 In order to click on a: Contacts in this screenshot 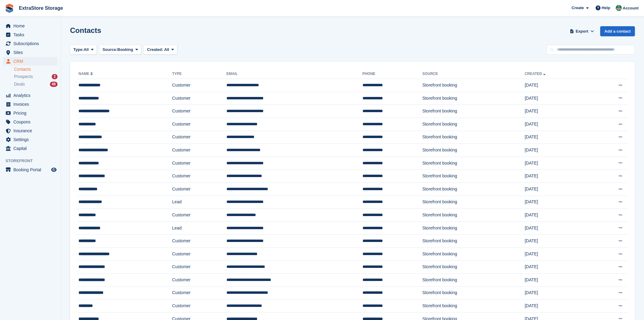, I will do `click(36, 69)`.